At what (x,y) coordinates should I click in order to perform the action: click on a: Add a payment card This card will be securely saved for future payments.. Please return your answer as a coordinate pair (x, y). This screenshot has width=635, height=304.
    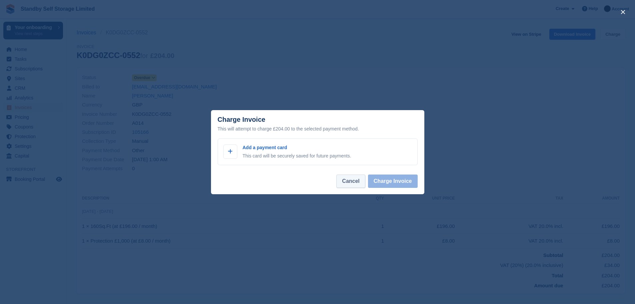
    Looking at the image, I should click on (318, 152).